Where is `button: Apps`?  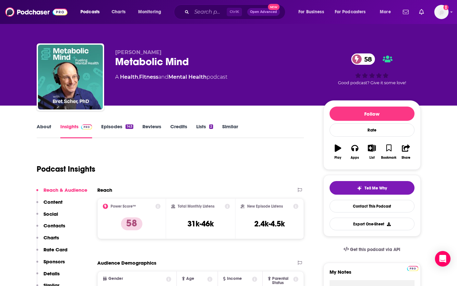
button: Apps is located at coordinates (355, 152).